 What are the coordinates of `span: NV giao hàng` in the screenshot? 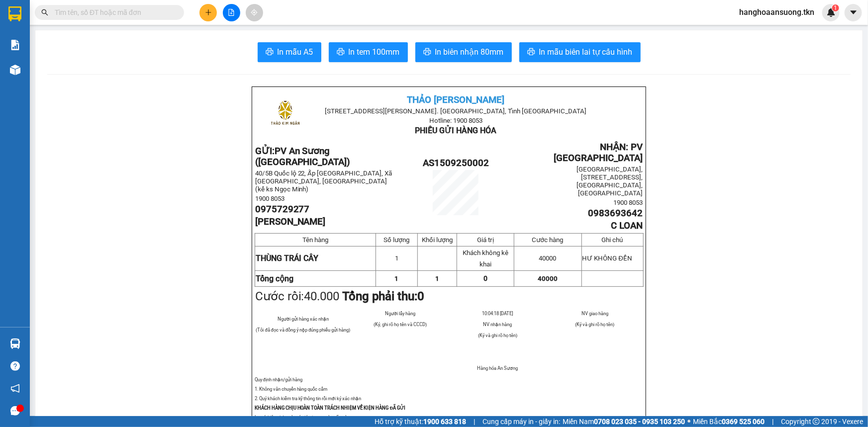 It's located at (595, 313).